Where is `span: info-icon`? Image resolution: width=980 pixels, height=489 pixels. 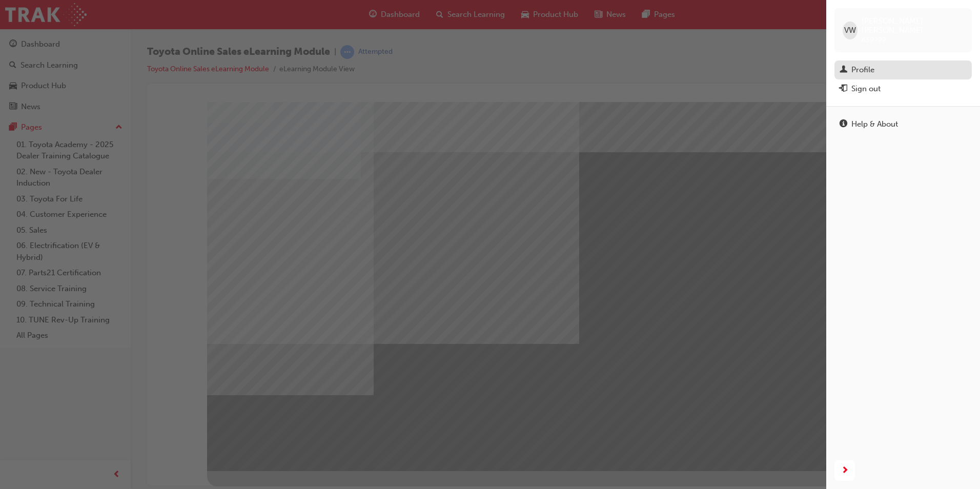 span: info-icon is located at coordinates (843, 124).